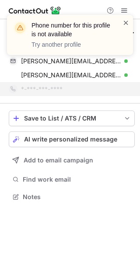 This screenshot has width=140, height=262. Describe the element at coordinates (72, 118) in the screenshot. I see `div: Save to List / ATS / CRM` at that location.